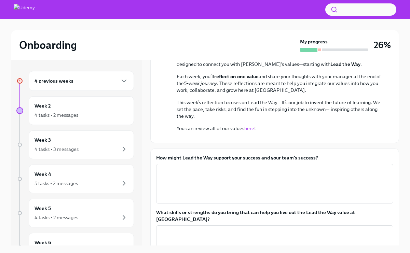 The width and height of the screenshot is (410, 253). I want to click on a: Week 54 tasks • 2 messages, so click(75, 213).